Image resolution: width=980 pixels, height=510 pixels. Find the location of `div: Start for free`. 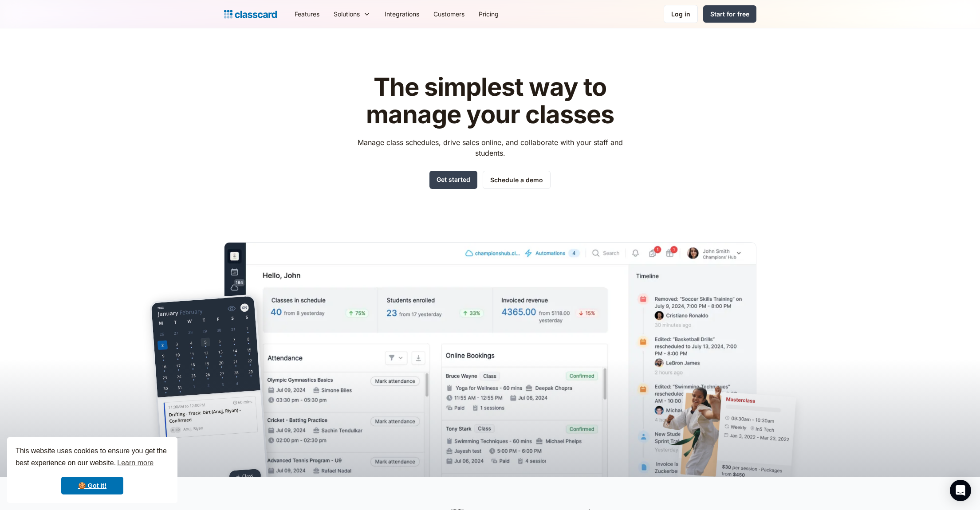

div: Start for free is located at coordinates (730, 14).